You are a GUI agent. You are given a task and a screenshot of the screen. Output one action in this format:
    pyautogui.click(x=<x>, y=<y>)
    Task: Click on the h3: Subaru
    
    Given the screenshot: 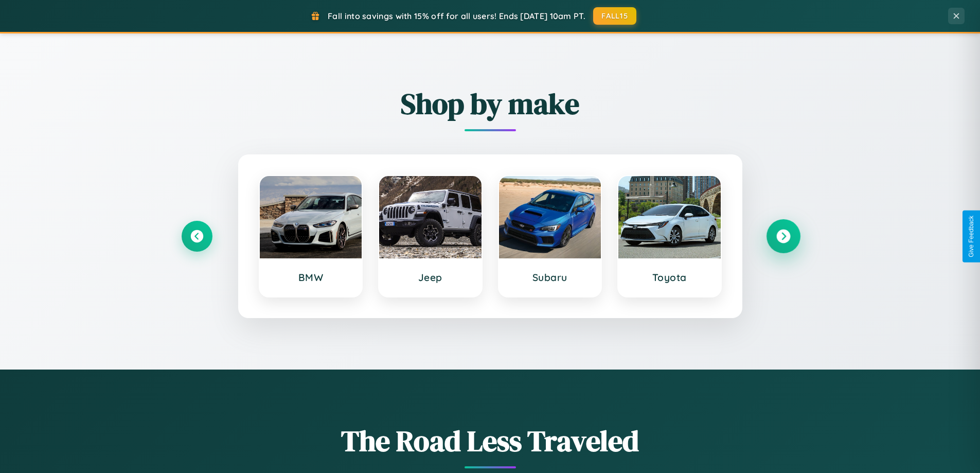 What is the action you would take?
    pyautogui.click(x=550, y=278)
    